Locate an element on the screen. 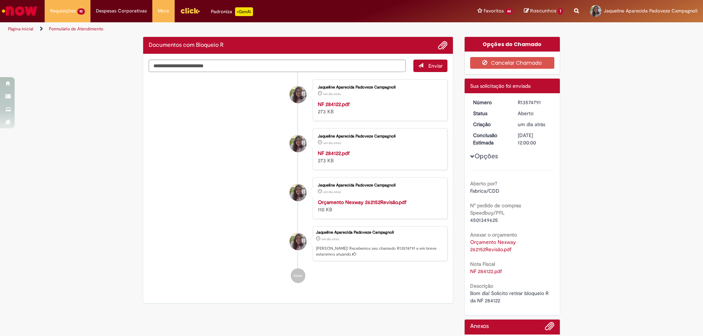 The width and height of the screenshot is (703, 336). div: Padroniza is located at coordinates (232, 12).